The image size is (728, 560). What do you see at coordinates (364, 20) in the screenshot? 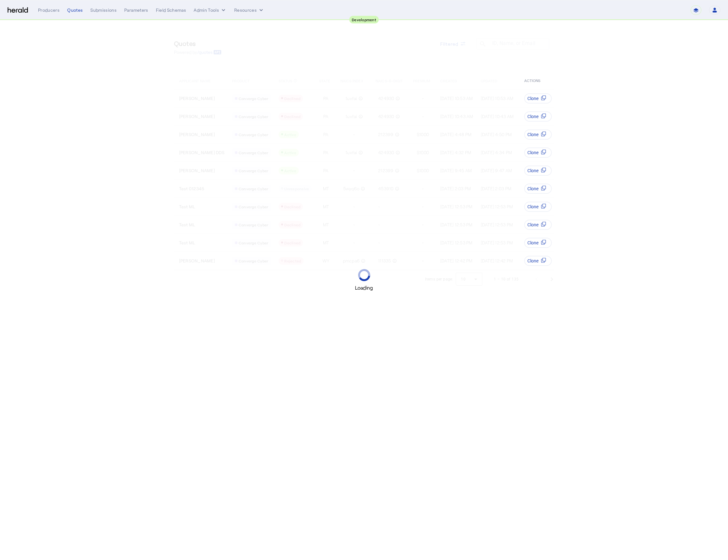
I see `div: Development` at bounding box center [364, 20].